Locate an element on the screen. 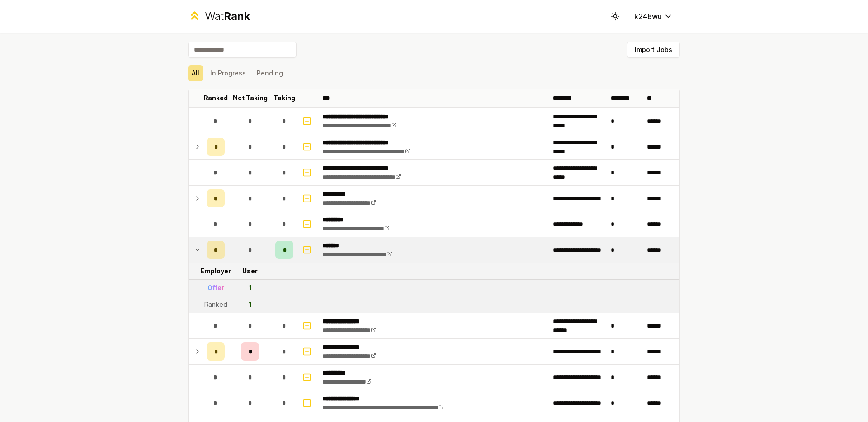  div: Wat is located at coordinates (228, 16).